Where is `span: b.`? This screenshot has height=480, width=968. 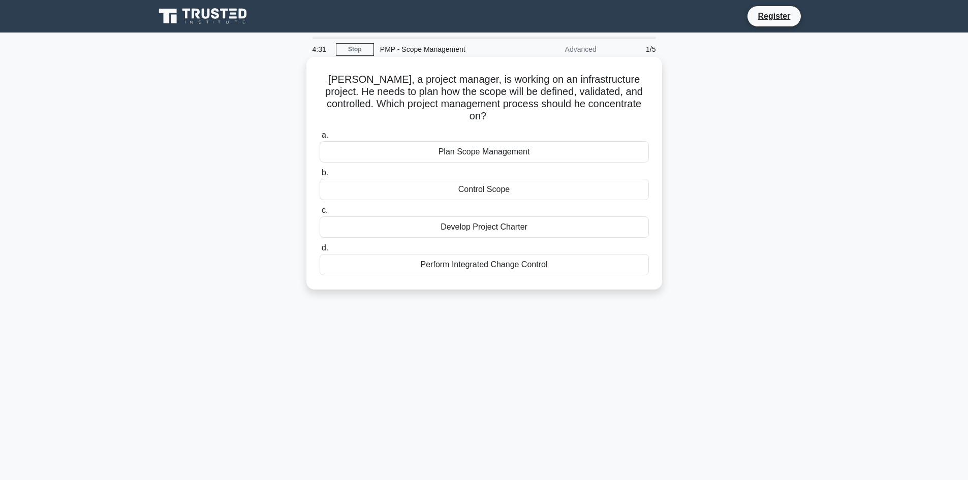 span: b. is located at coordinates (325, 172).